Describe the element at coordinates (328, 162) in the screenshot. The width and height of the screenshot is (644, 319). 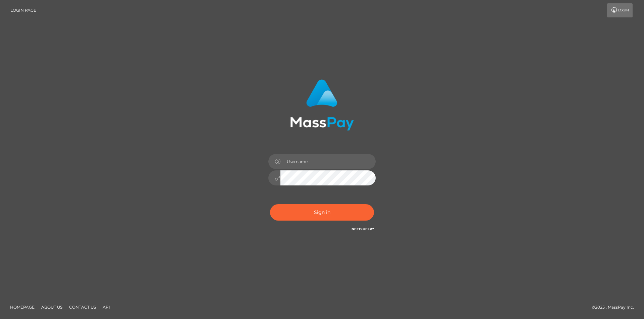
I see `input: Username...` at that location.